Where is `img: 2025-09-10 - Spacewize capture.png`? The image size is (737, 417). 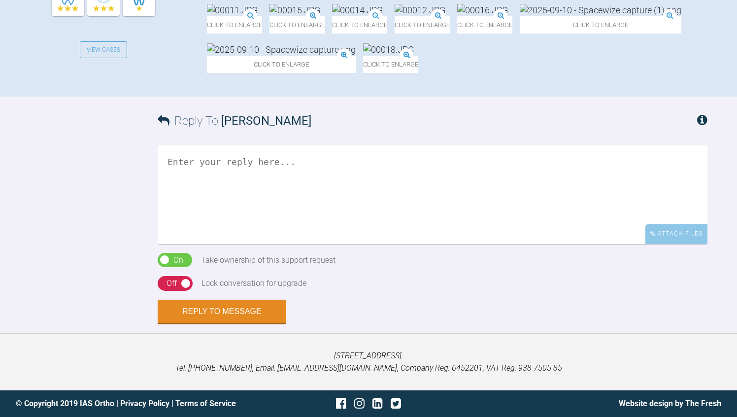 img: 2025-09-10 - Spacewize capture.png is located at coordinates (281, 49).